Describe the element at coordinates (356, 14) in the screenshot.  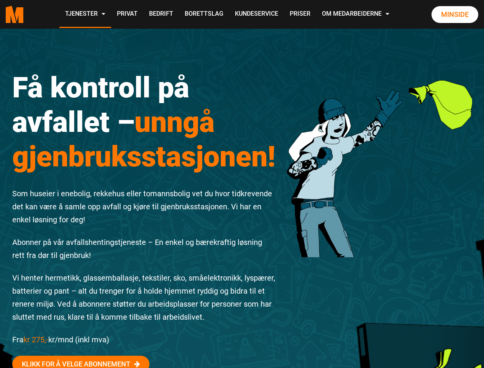
I see `a: Om Medarbeiderne` at that location.